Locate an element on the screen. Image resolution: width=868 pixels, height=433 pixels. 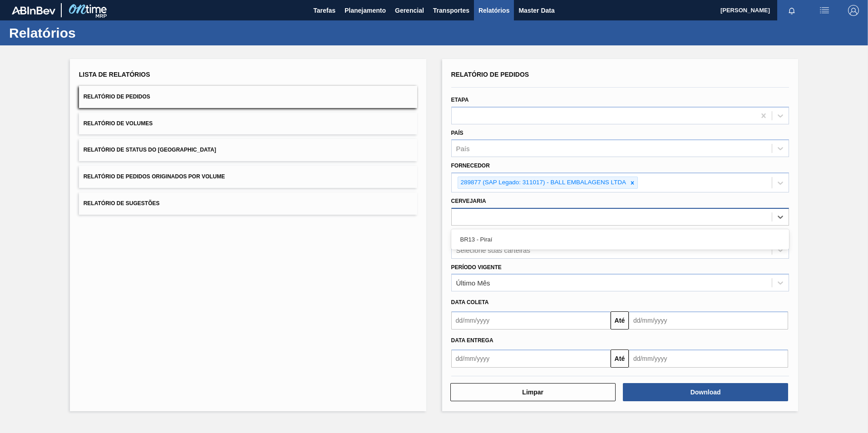
button: Relatório de Pedidos Originados por Volume is located at coordinates (248, 177).